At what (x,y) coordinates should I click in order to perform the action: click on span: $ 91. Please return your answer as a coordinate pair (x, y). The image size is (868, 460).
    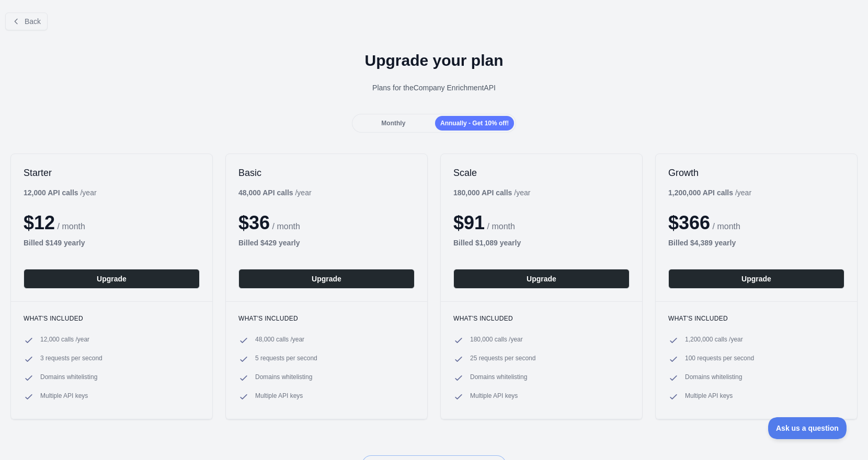
    Looking at the image, I should click on (469, 222).